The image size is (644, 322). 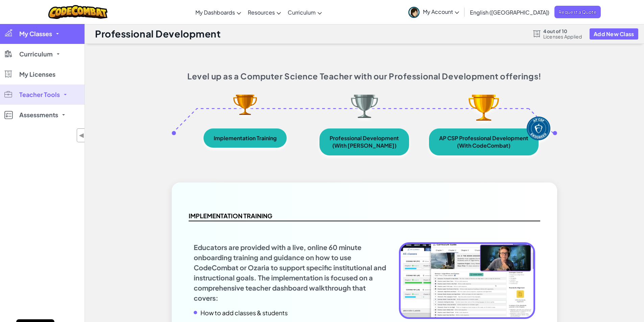 What do you see at coordinates (563, 37) in the screenshot?
I see `span: Licenses Applied` at bounding box center [563, 37].